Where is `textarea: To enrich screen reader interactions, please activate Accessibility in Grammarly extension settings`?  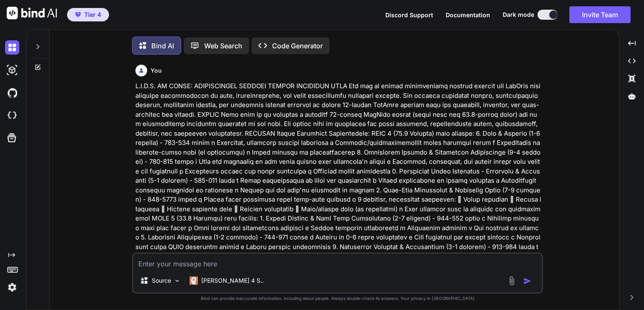 textarea: To enrich screen reader interactions, please activate Accessibility in Grammarly extension settings is located at coordinates (338, 261).